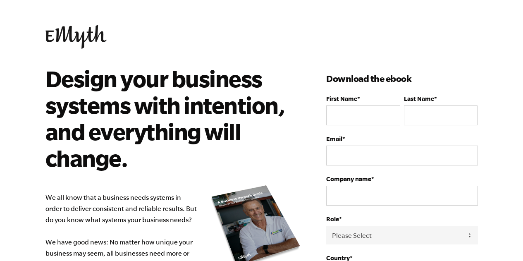 The height and width of the screenshot is (261, 523). Describe the element at coordinates (342, 98) in the screenshot. I see `span: First Name` at that location.